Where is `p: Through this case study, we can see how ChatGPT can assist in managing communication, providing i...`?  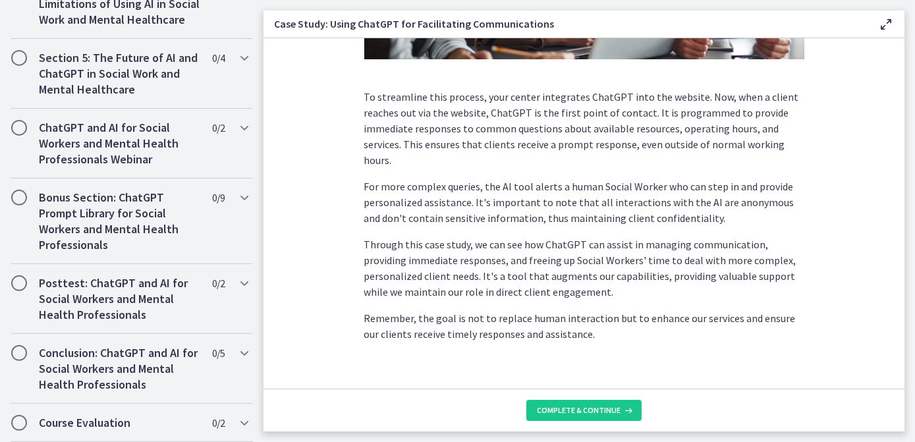 p: Through this case study, we can see how ChatGPT can assist in managing communication, providing i... is located at coordinates (584, 268).